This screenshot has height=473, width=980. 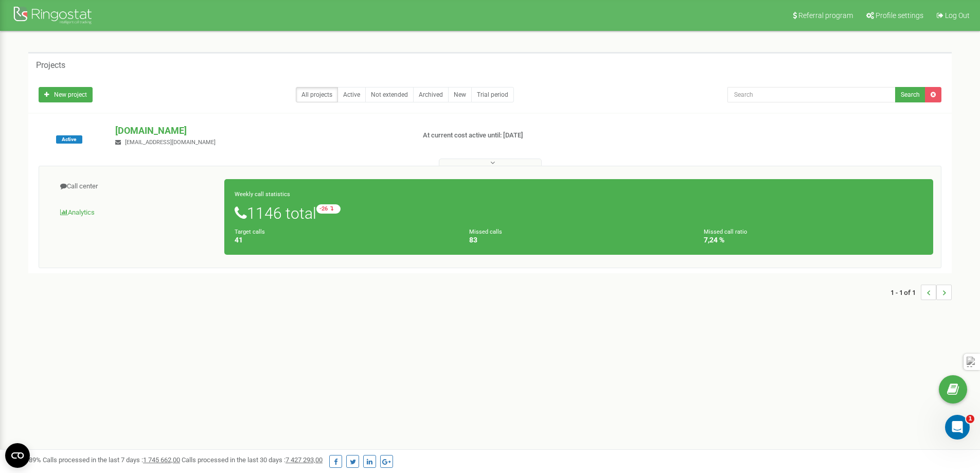 I want to click on small: Weekly call statistics, so click(x=263, y=194).